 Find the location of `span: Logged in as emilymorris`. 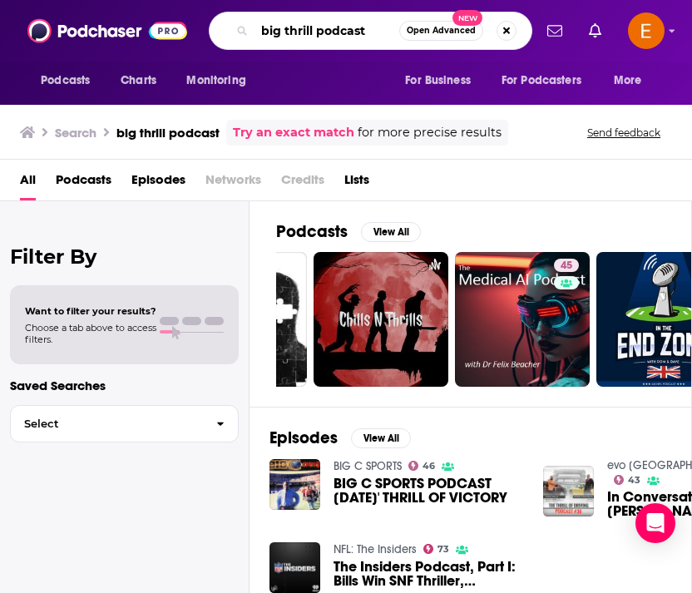

span: Logged in as emilymorris is located at coordinates (646, 31).